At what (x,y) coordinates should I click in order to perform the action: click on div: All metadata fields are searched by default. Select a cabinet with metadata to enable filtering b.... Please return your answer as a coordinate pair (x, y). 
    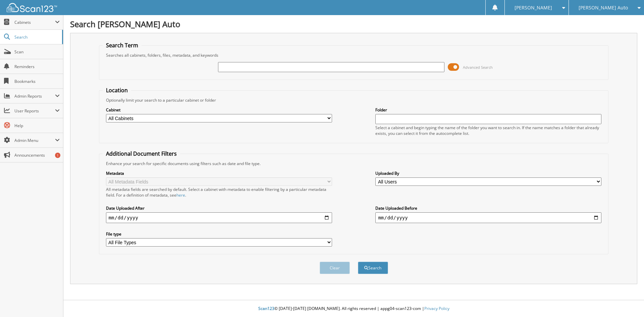
    Looking at the image, I should click on (219, 192).